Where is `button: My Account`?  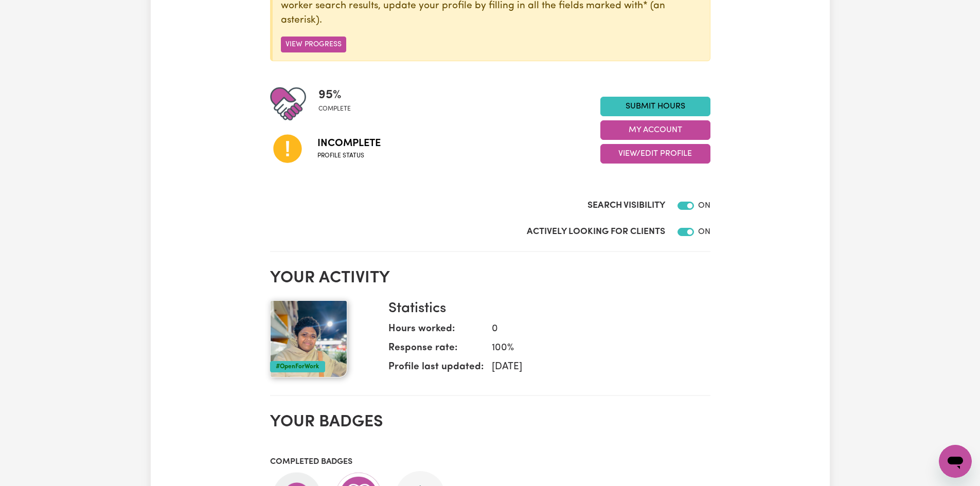
button: My Account is located at coordinates (656, 130).